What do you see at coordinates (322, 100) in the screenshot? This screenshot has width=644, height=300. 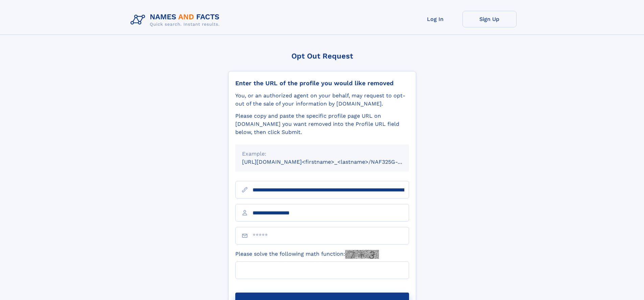 I see `div: You, or an authorized agent on your behalf, may request to opt-out of the sale of your informatio...` at bounding box center [322, 100].